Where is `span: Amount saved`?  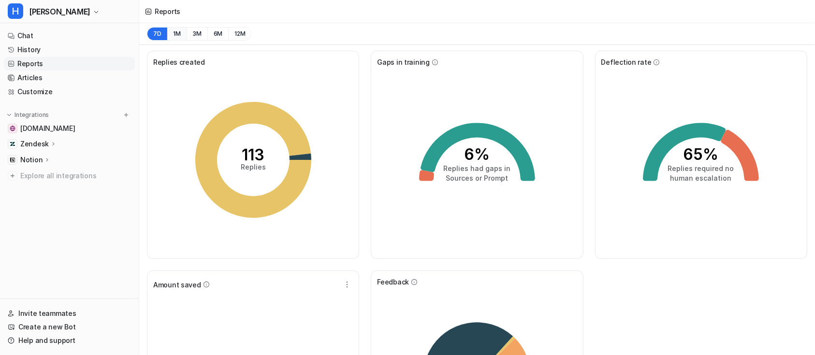 span: Amount saved is located at coordinates (177, 285).